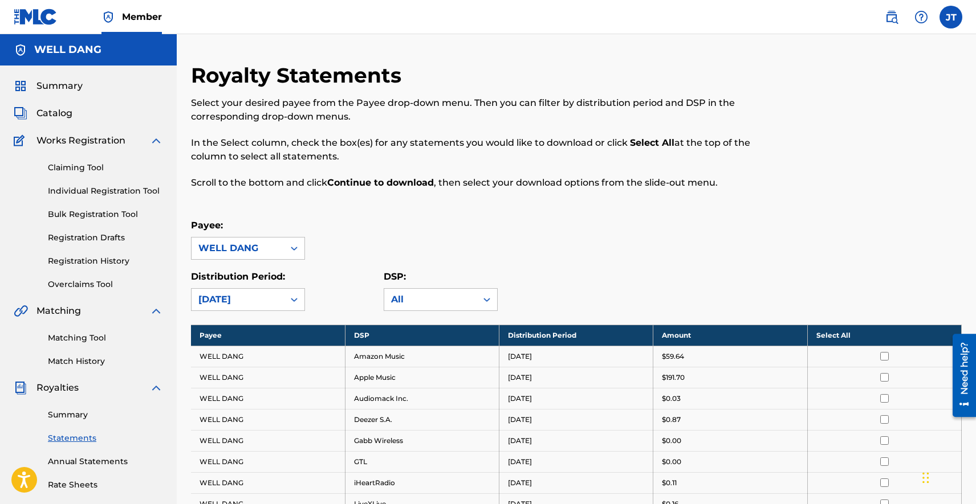  Describe the element at coordinates (108, 17) in the screenshot. I see `img: Top Rightsholder` at that location.